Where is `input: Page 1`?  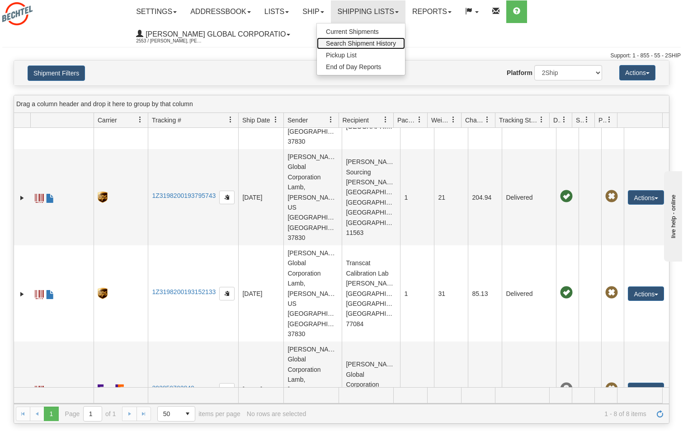
input: Page 1 is located at coordinates (93, 414).